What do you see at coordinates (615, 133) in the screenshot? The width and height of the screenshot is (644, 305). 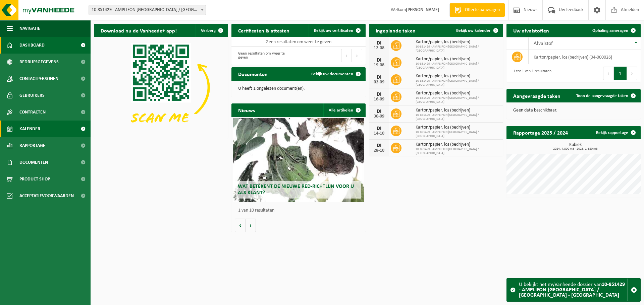 I see `a: Bekijk rapportage` at bounding box center [615, 133].